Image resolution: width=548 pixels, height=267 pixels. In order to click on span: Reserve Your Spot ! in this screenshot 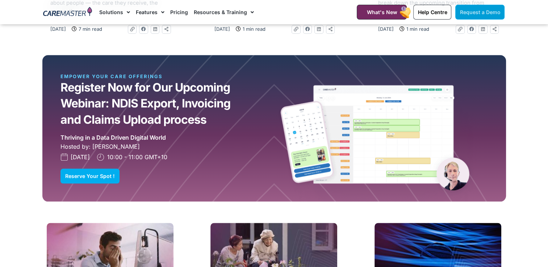, I will do `click(90, 176)`.